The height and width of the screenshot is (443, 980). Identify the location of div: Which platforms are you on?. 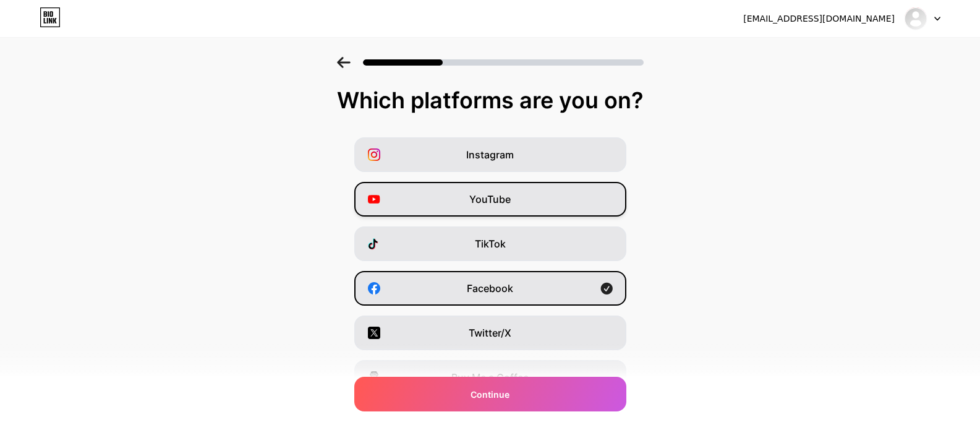
(490, 100).